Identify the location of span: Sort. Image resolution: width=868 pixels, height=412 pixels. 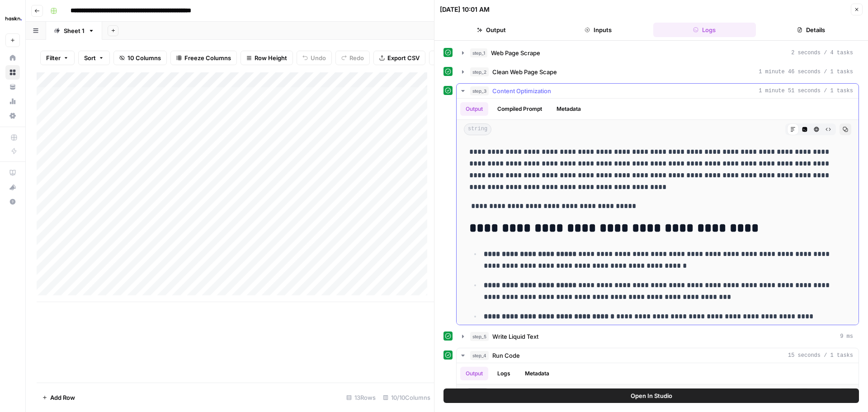
(90, 58).